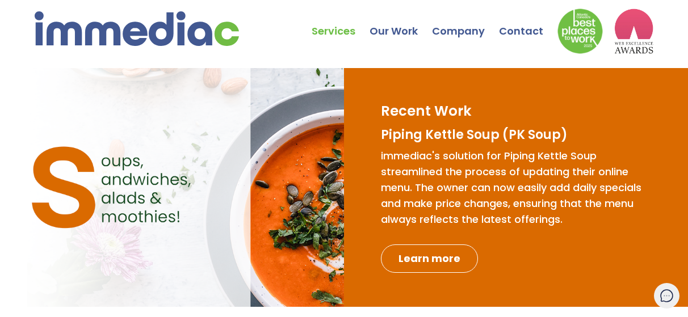 Image resolution: width=688 pixels, height=317 pixels. Describe the element at coordinates (528, 23) in the screenshot. I see `a: Contact` at that location.